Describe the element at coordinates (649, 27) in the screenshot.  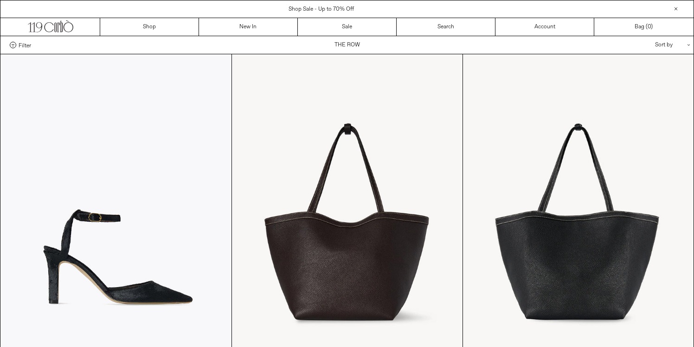
I see `span: 0` at that location.